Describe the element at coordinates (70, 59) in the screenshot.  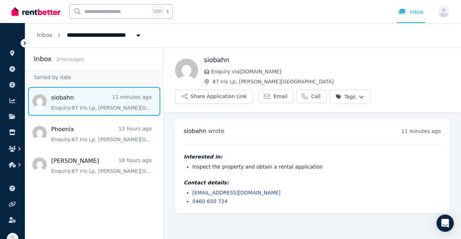
I see `span: 3 message s` at that location.